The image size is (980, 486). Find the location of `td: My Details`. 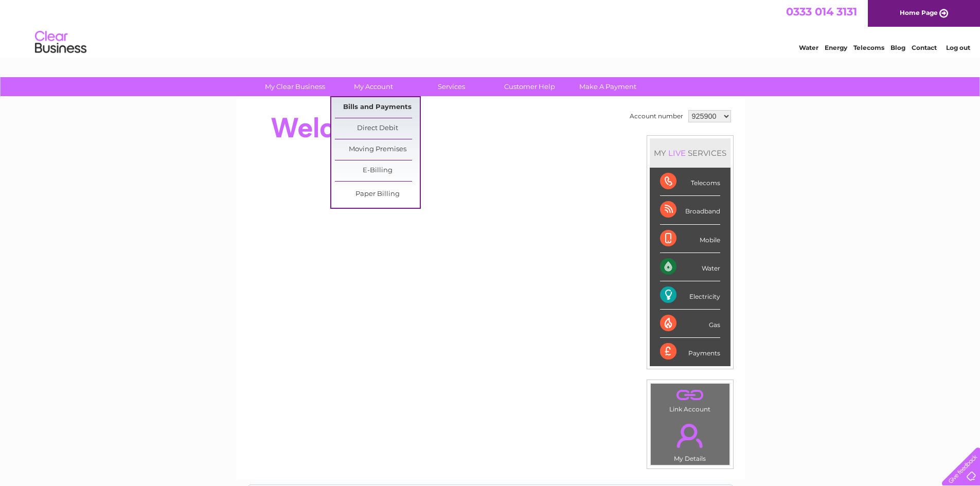

td: My Details is located at coordinates (690, 440).